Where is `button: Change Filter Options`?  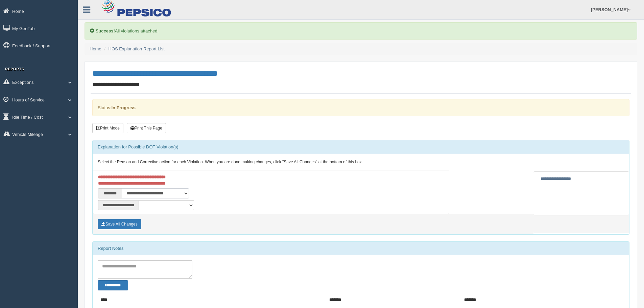
button: Change Filter Options is located at coordinates (113, 286).